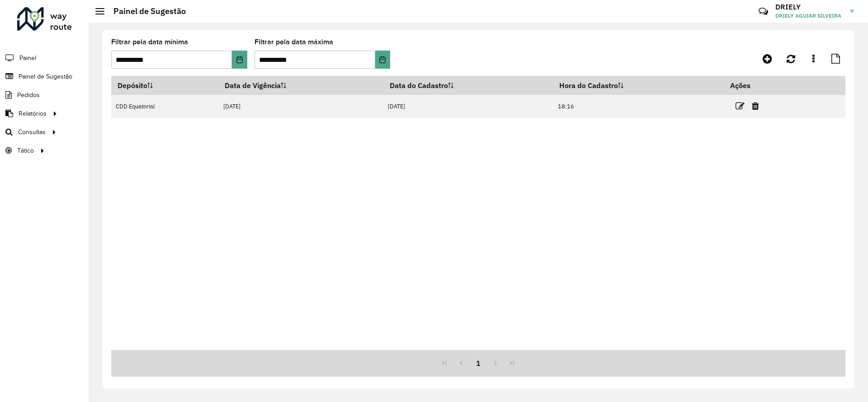 This screenshot has width=868, height=402. Describe the element at coordinates (145, 11) in the screenshot. I see `h2: Painel de Sugestão` at that location.